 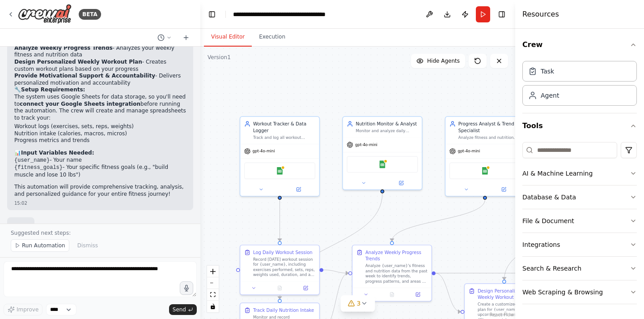 I want to click on button: 3, so click(x=358, y=303).